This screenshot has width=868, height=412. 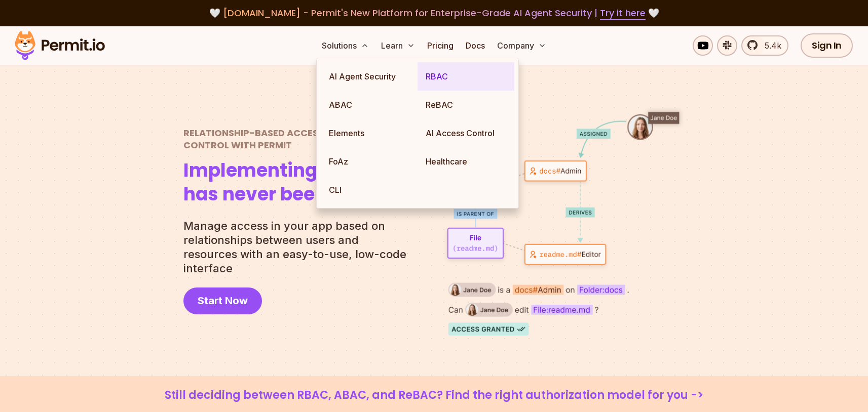 What do you see at coordinates (286, 183) in the screenshot?
I see `h1: has never been easier` at bounding box center [286, 183].